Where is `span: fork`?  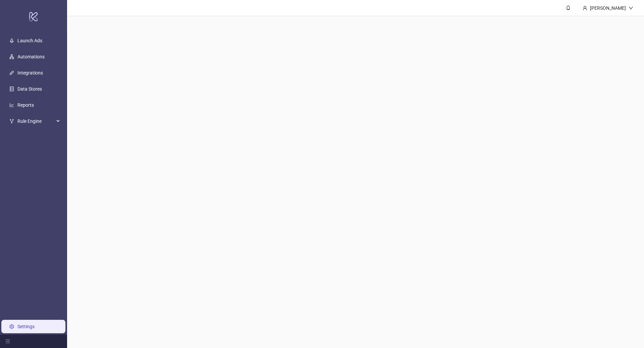 span: fork is located at coordinates (12, 121).